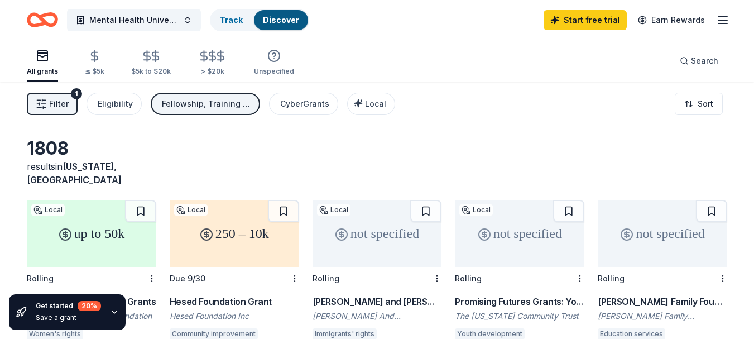  Describe the element at coordinates (281, 20) in the screenshot. I see `a: Discover` at that location.